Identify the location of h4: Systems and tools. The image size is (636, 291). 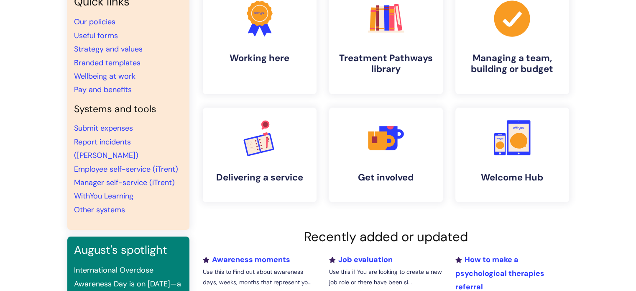
(128, 109).